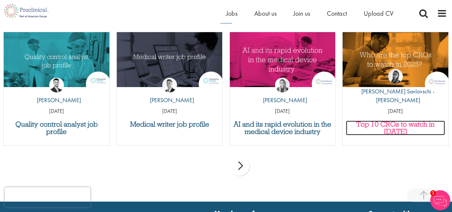 The image size is (452, 212). Describe the element at coordinates (302, 13) in the screenshot. I see `span: Join us` at that location.